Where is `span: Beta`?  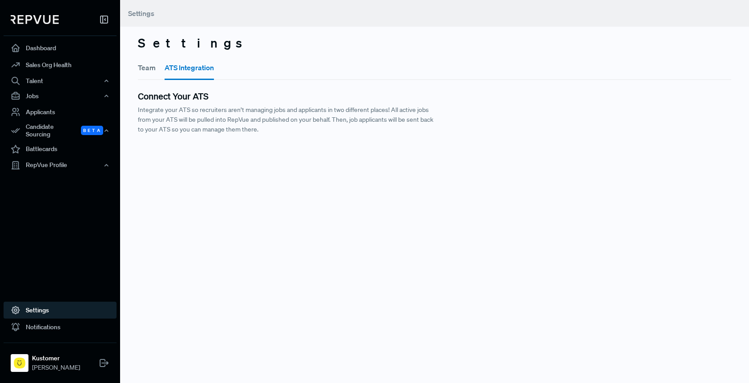
span: Beta is located at coordinates (92, 130).